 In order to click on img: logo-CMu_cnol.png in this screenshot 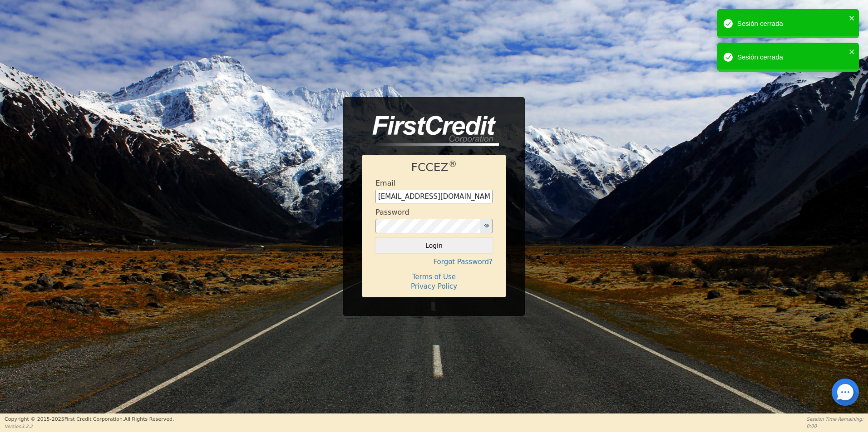, I will do `click(430, 131)`.